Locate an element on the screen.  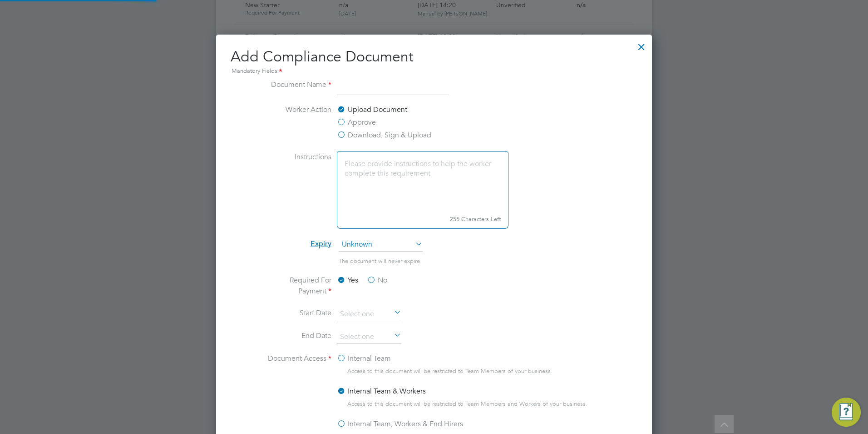
label: Internal Team & Workers is located at coordinates (381, 391).